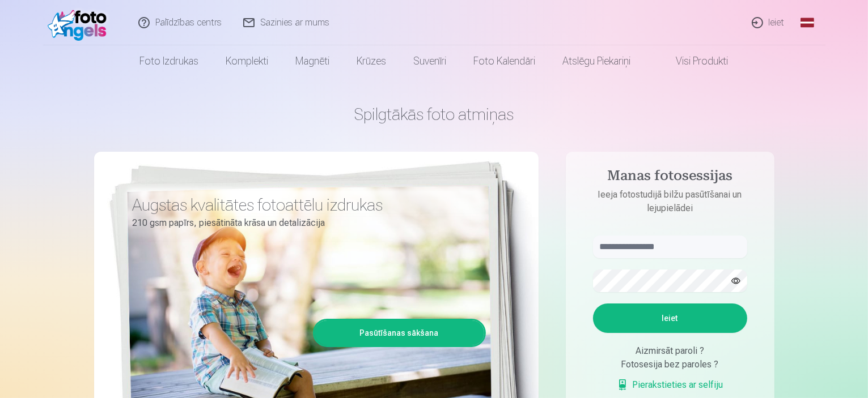 The image size is (868, 398). Describe the element at coordinates (670, 385) in the screenshot. I see `a: Pierakstieties ar selfiju` at that location.